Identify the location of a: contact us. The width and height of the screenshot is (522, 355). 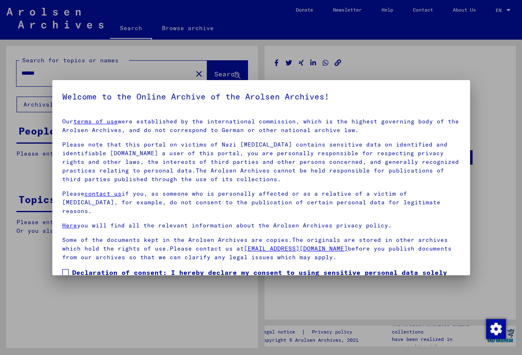
(103, 193).